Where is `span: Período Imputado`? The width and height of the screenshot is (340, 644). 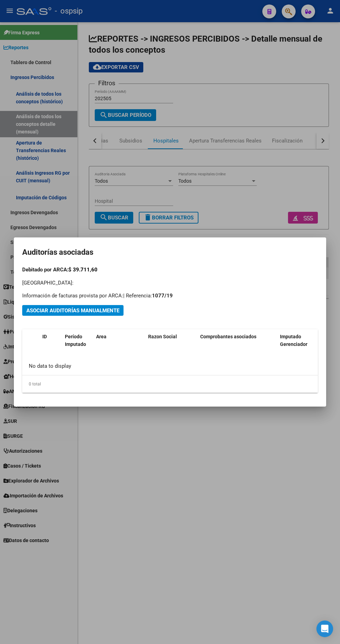 span: Período Imputado is located at coordinates (75, 341).